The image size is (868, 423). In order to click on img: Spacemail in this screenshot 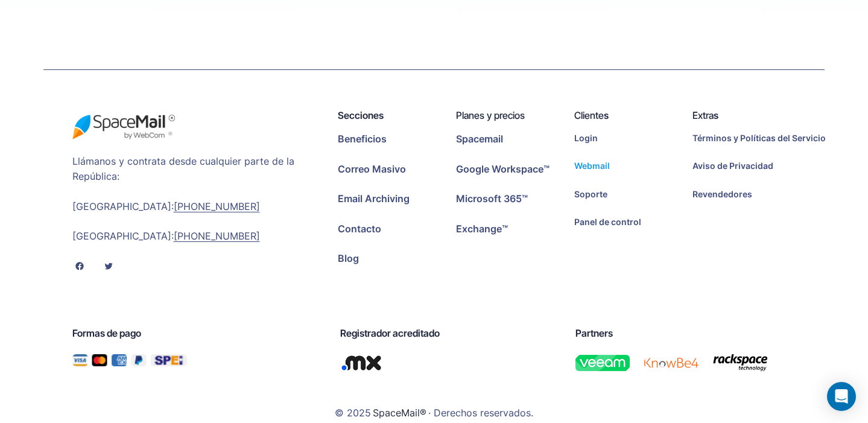, I will do `click(123, 123)`.